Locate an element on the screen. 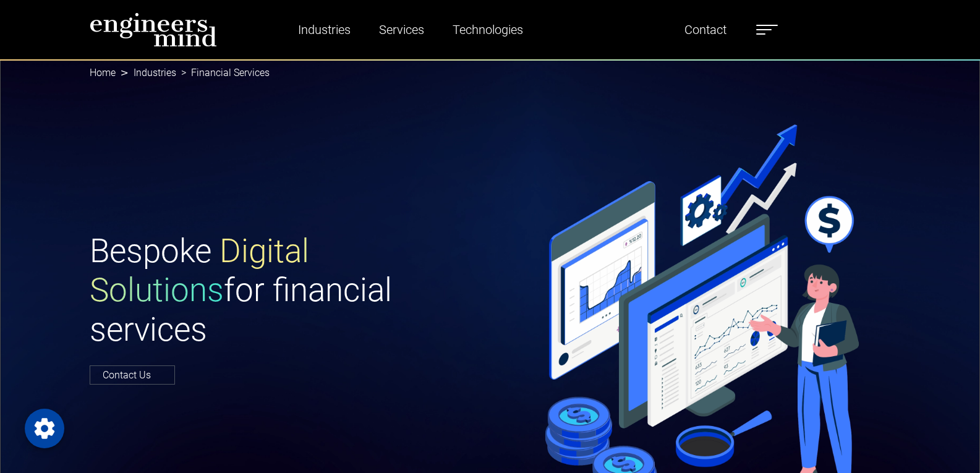 This screenshot has width=980, height=473. a: Technologies is located at coordinates (488, 29).